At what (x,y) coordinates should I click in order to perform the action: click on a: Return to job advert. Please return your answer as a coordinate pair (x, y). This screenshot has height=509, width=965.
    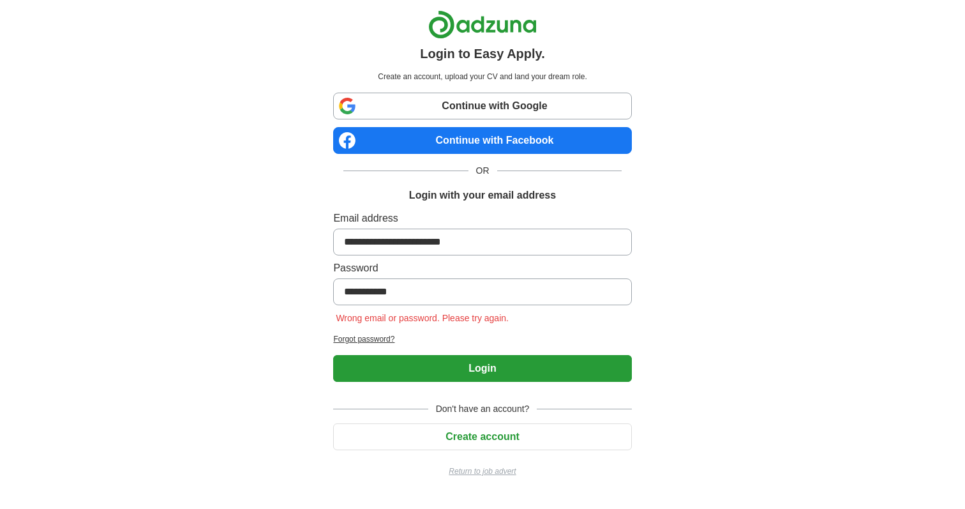
    Looking at the image, I should click on (482, 471).